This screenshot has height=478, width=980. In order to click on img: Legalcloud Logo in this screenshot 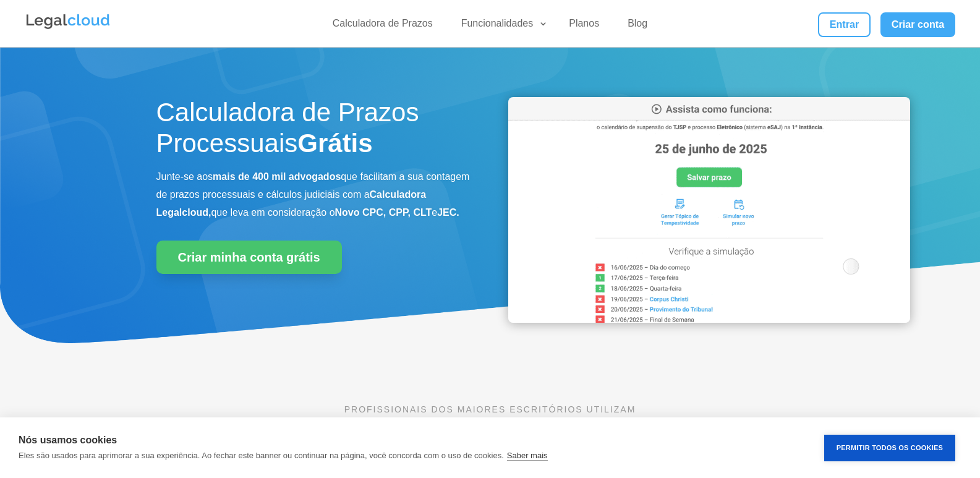, I will do `click(68, 22)`.